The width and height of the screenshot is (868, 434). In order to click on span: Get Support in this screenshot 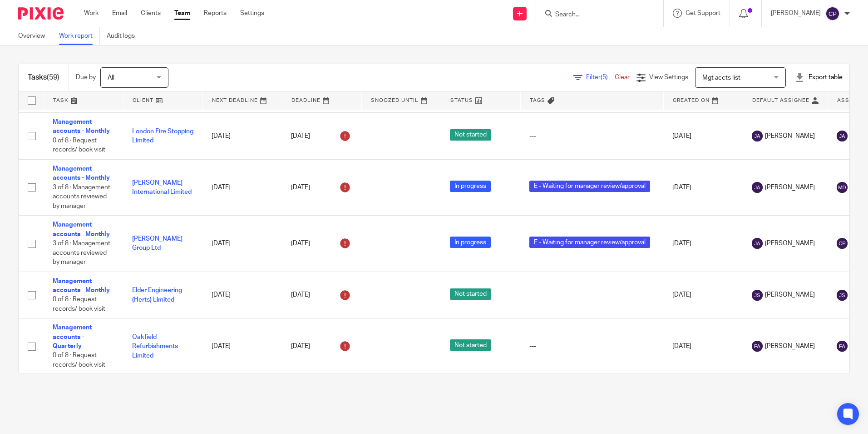, I will do `click(703, 13)`.